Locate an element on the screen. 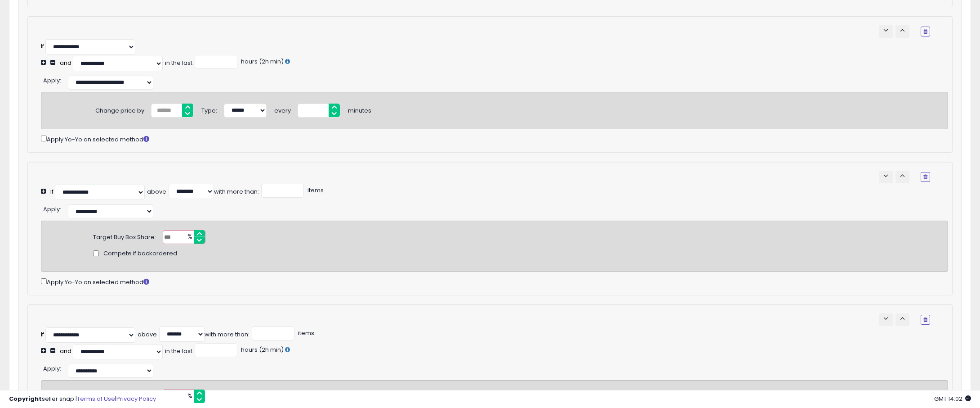 This screenshot has height=408, width=980. a: Terms of Use is located at coordinates (96, 398).